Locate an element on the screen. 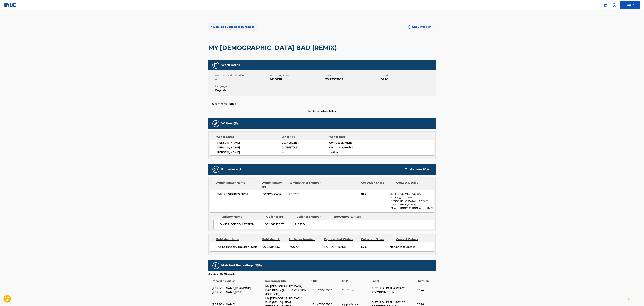  span: P327KA is located at coordinates (305, 247).